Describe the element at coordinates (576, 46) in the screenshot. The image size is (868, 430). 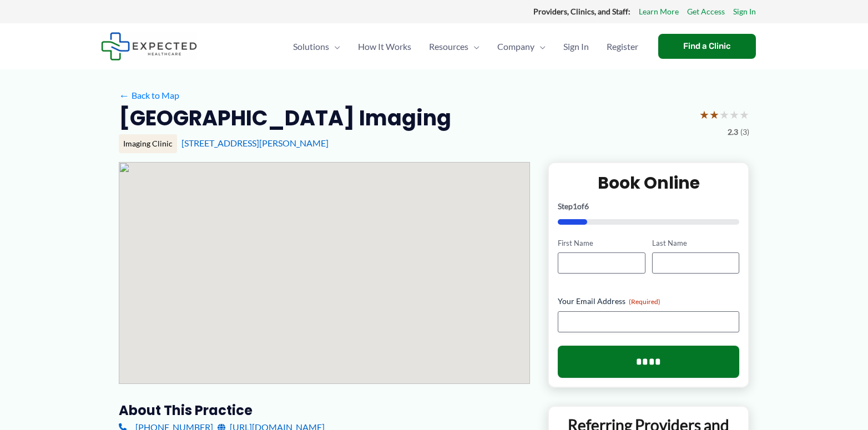
I see `span: Sign In` at that location.